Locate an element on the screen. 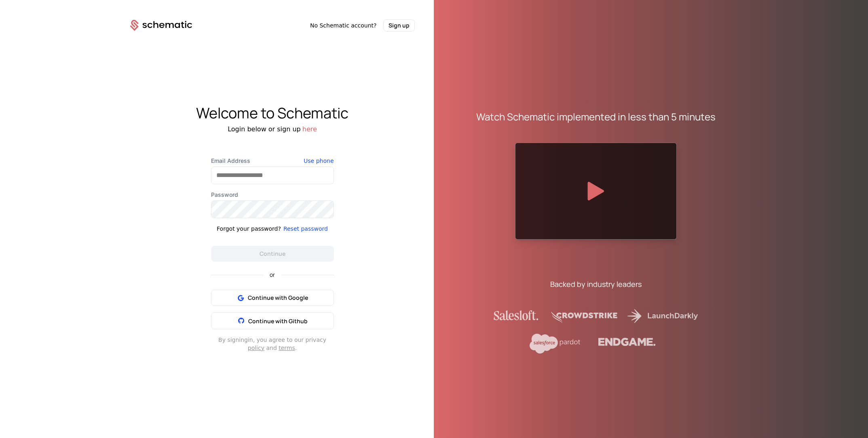 The height and width of the screenshot is (438, 868). span: Continue with Google is located at coordinates (277, 298).